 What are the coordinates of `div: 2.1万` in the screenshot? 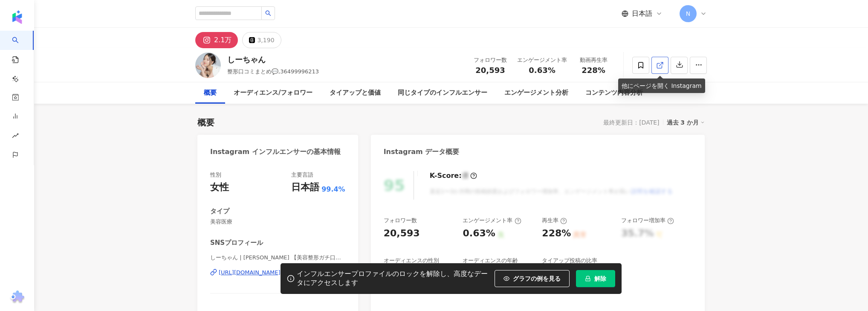 It's located at (223, 40).